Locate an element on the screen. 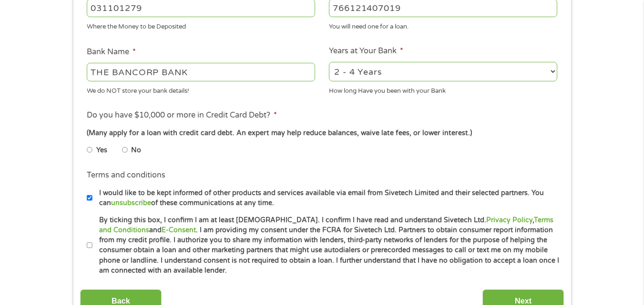 Image resolution: width=644 pixels, height=305 pixels. div: (Many apply for a loan with credit card debt. An expert may help reduce balances, waive late fees... is located at coordinates (321, 133).